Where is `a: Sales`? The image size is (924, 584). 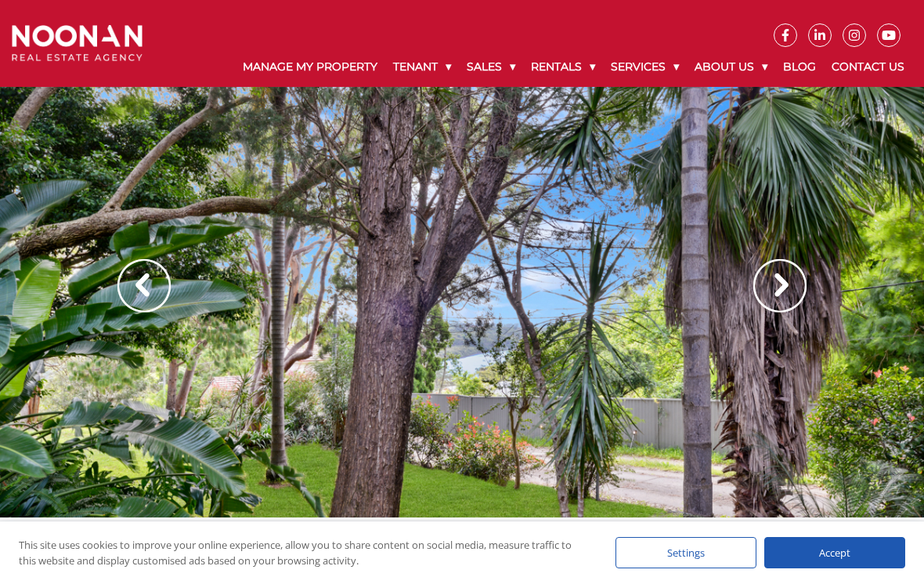 a: Sales is located at coordinates (491, 67).